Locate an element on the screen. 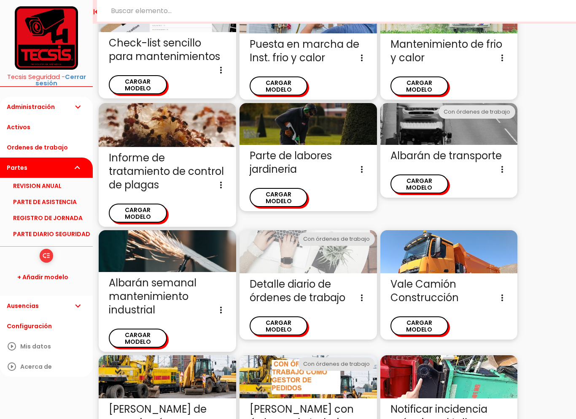 Image resolution: width=576 pixels, height=419 pixels. span: Puesta en marcha de Inst. frio y calor is located at coordinates (308, 51).